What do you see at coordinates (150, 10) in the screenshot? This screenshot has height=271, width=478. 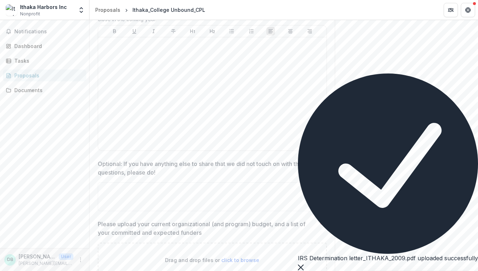 I see `nav: breadcrumb` at bounding box center [150, 10].